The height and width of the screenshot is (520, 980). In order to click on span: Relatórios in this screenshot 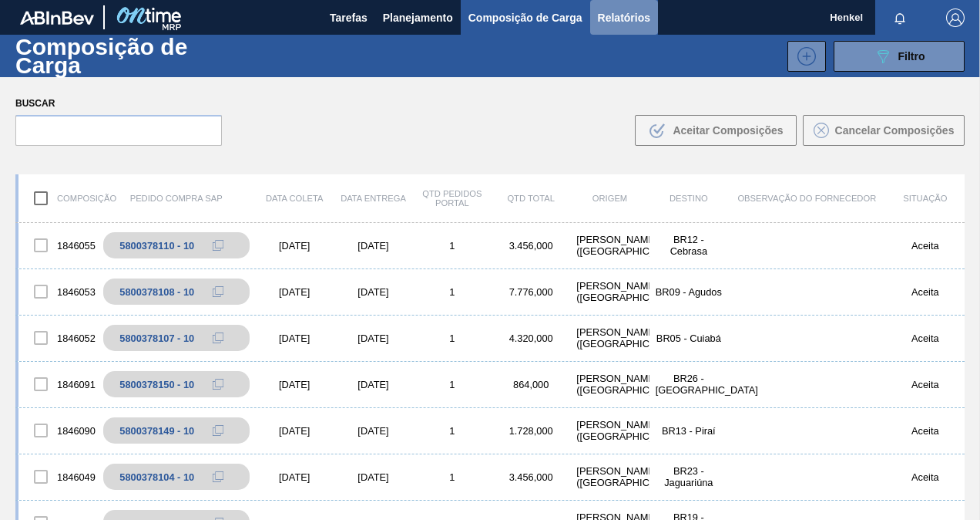, I will do `click(624, 18)`.